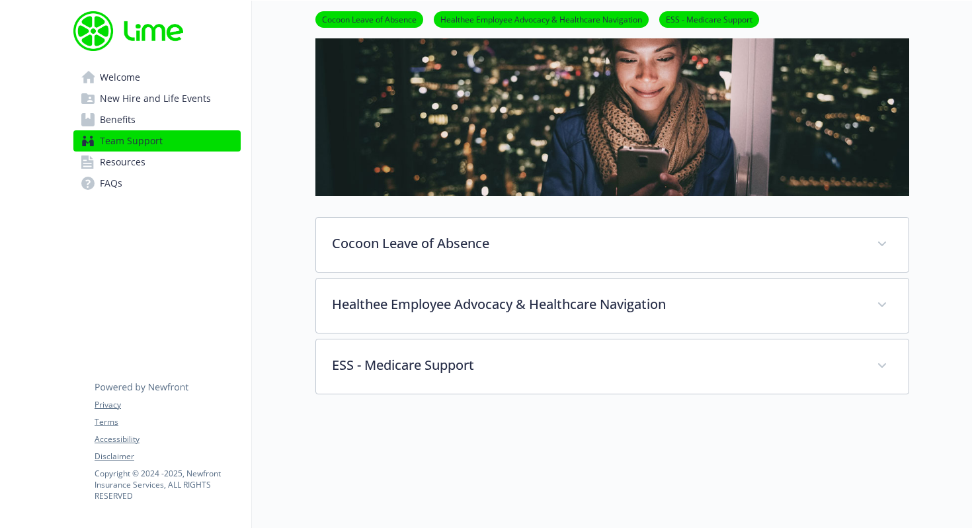 The width and height of the screenshot is (972, 528). I want to click on p: Cocoon Leave of Absence, so click(596, 243).